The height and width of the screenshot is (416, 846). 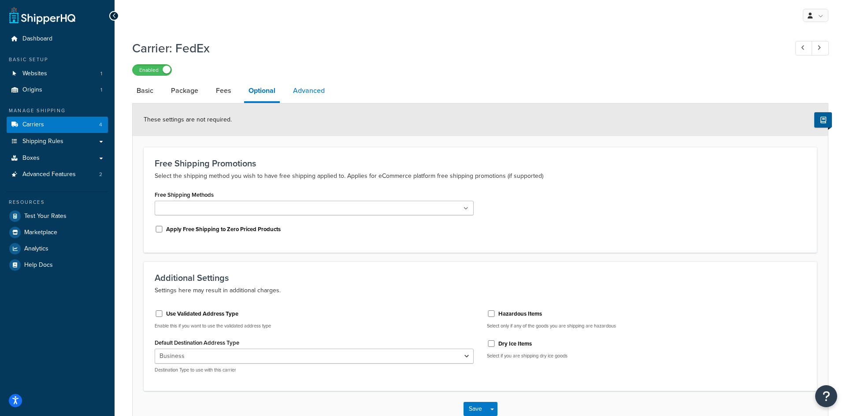 I want to click on a: Basic, so click(x=145, y=91).